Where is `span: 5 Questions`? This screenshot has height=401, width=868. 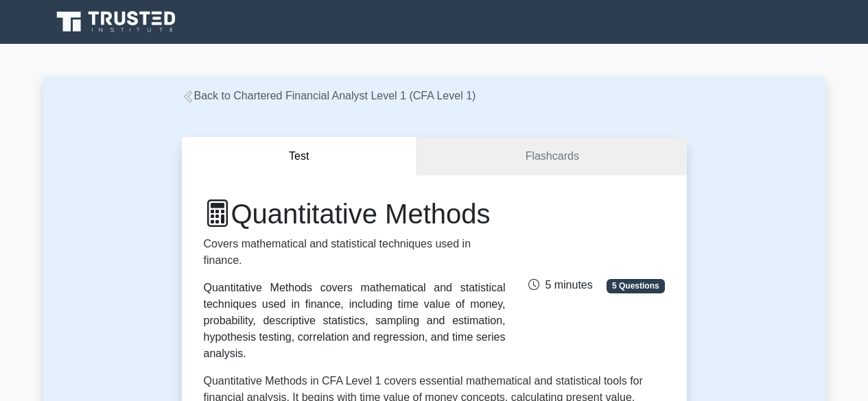
span: 5 Questions is located at coordinates (635, 286).